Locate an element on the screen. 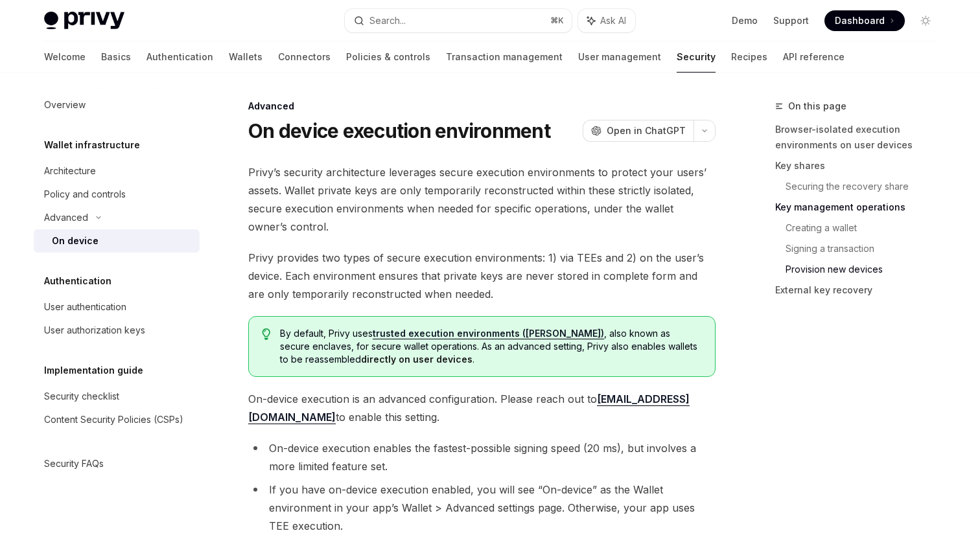 This screenshot has height=533, width=980. div: Overview is located at coordinates (65, 105).